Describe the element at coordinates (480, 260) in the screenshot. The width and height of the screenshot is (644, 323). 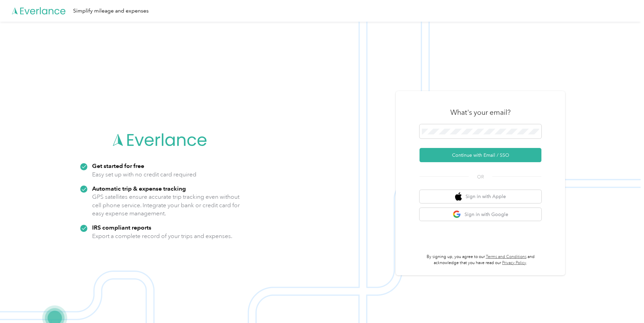
I see `p: By signing up, you agree to our and acknowledge that you have read our .` at that location.